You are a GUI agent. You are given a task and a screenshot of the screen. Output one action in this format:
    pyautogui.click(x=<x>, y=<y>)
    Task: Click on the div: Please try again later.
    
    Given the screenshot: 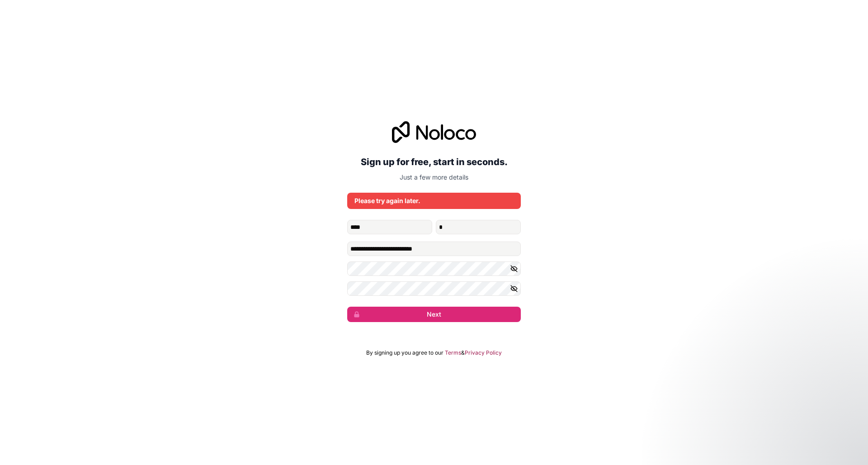 What is the action you would take?
    pyautogui.click(x=434, y=201)
    